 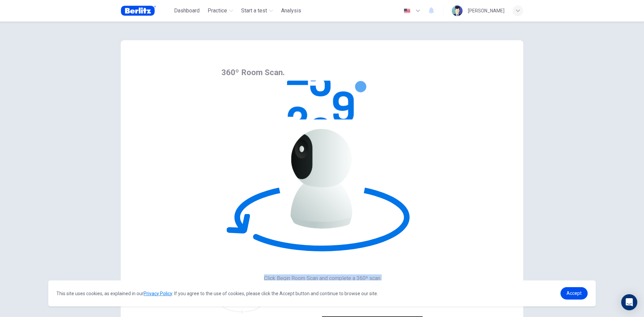 What do you see at coordinates (457, 11) in the screenshot?
I see `img: Profile picture` at bounding box center [457, 11].